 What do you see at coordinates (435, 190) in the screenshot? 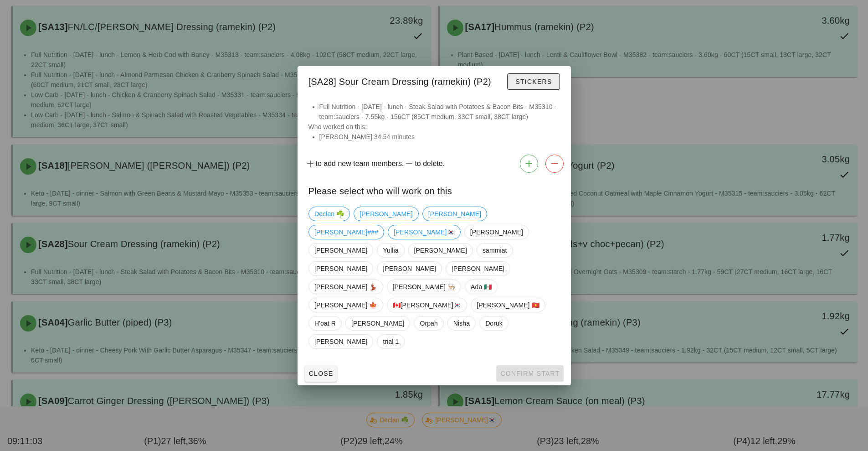
I see `div: Please select who will work on this` at bounding box center [435, 190].